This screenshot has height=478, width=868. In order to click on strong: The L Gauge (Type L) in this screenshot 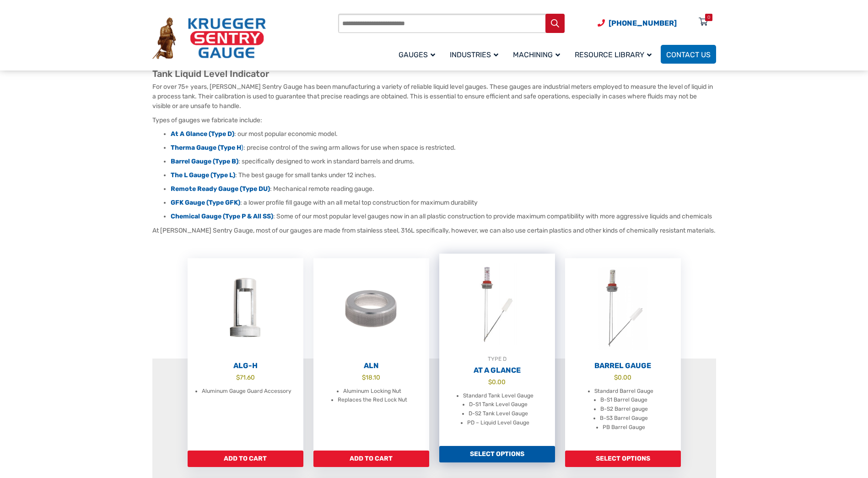, I will do `click(203, 175)`.